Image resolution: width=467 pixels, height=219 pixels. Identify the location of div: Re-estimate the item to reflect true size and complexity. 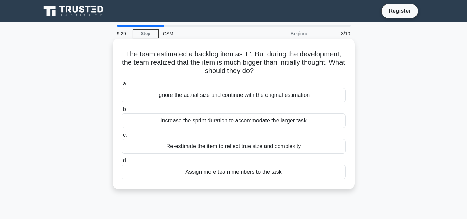
(234, 146).